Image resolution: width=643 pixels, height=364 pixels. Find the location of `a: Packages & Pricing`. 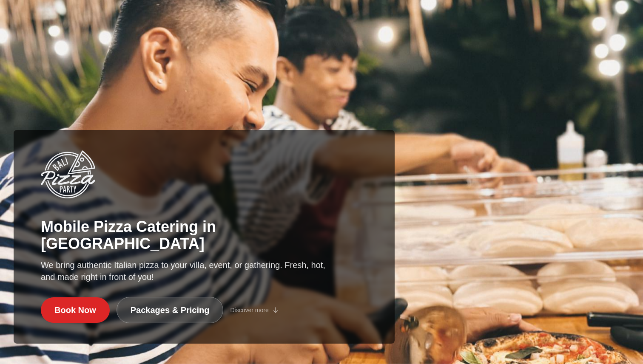

a: Packages & Pricing is located at coordinates (170, 310).